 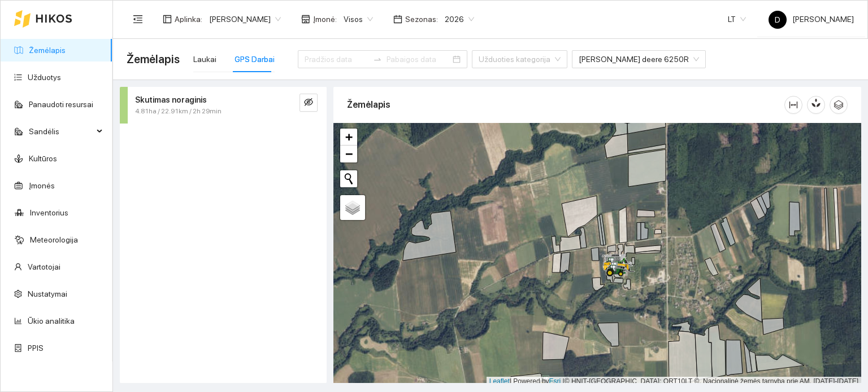 What do you see at coordinates (51, 321) in the screenshot?
I see `a: Ūkio analitika` at bounding box center [51, 321].